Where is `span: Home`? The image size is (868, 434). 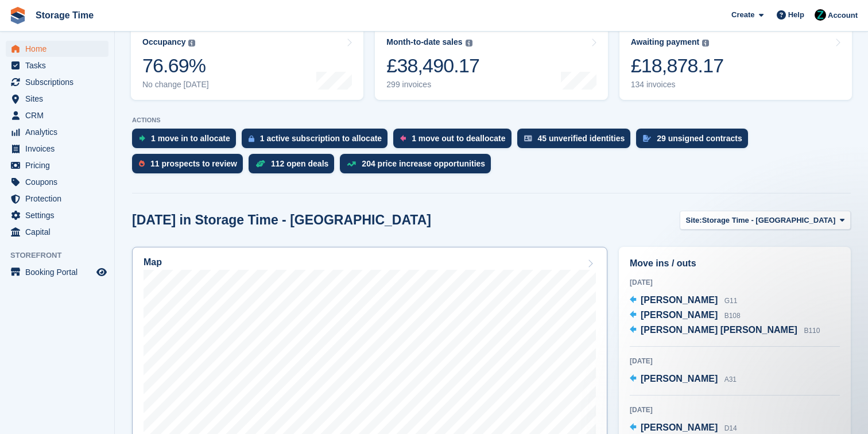
span: Home is located at coordinates (59, 49).